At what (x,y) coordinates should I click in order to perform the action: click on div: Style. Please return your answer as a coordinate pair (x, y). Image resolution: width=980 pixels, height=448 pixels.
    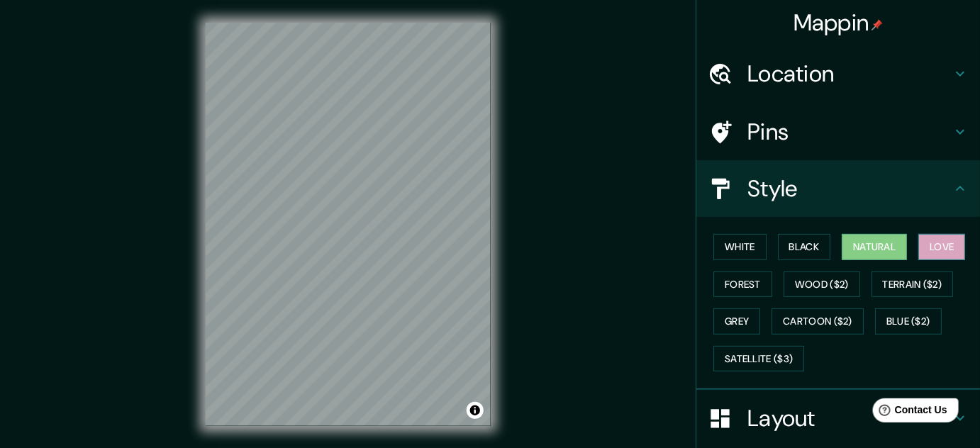
    Looking at the image, I should click on (838, 189).